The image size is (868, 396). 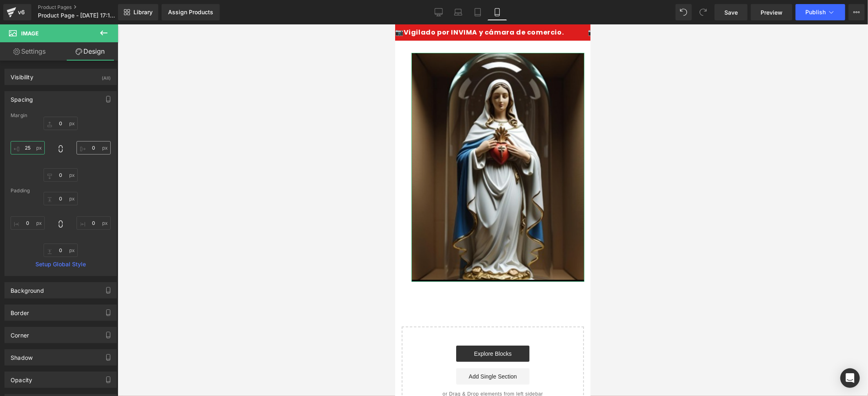 What do you see at coordinates (60, 116) in the screenshot?
I see `div: Margin` at bounding box center [60, 116].